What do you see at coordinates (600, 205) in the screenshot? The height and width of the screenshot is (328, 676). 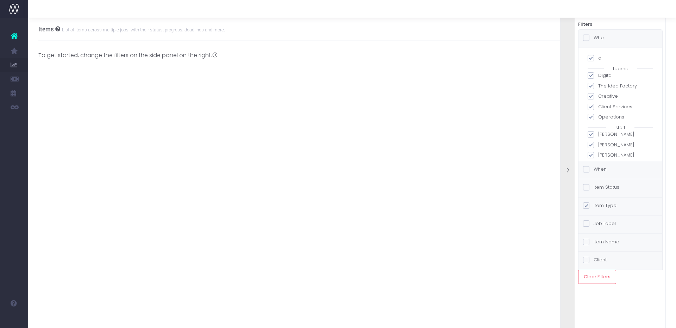 I see `label: Item Type` at bounding box center [600, 205].